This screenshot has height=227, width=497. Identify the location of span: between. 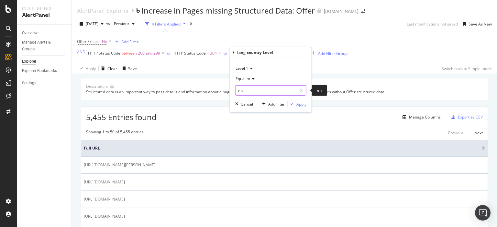
(129, 53).